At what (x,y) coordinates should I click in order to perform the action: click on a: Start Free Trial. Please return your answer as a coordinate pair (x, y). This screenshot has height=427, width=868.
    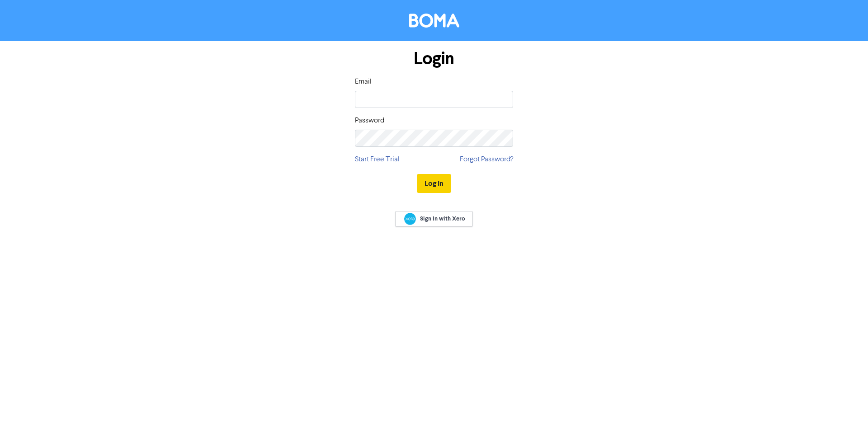
    Looking at the image, I should click on (377, 159).